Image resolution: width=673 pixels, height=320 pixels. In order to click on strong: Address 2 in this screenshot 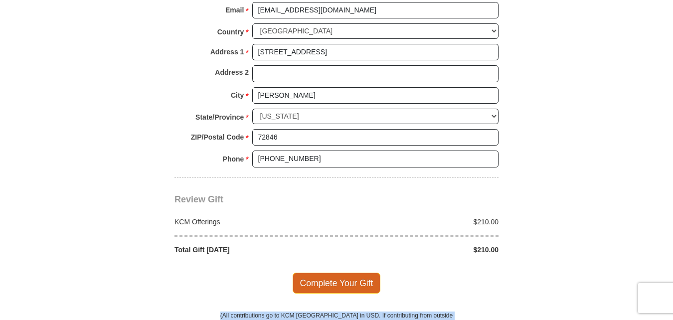, I will do `click(232, 72)`.